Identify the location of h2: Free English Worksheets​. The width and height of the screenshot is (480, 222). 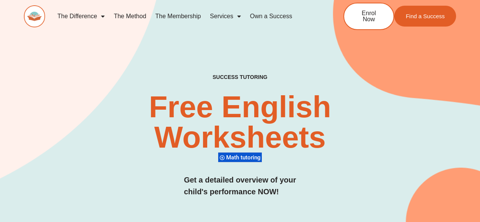
(240, 122).